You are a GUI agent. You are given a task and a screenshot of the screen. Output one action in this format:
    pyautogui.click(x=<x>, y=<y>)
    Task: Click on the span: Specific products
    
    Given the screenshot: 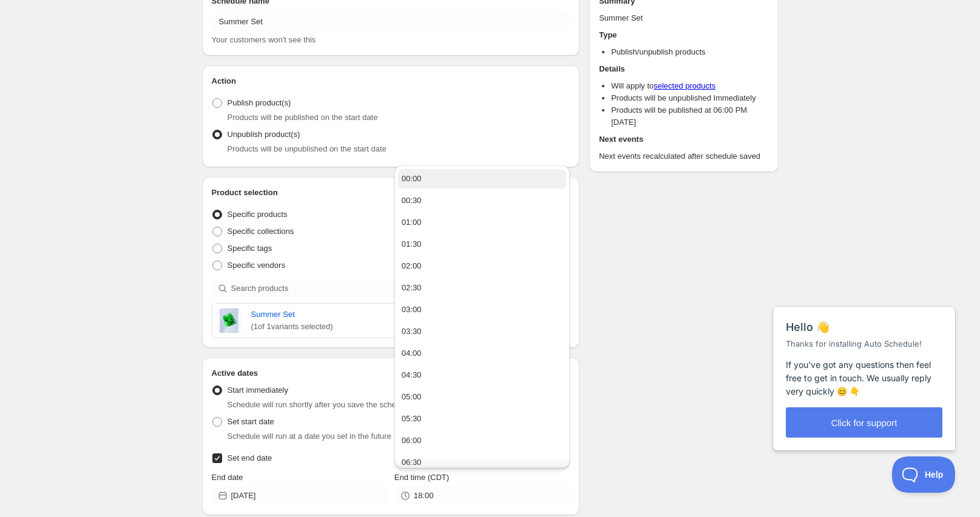 What is the action you would take?
    pyautogui.click(x=257, y=214)
    